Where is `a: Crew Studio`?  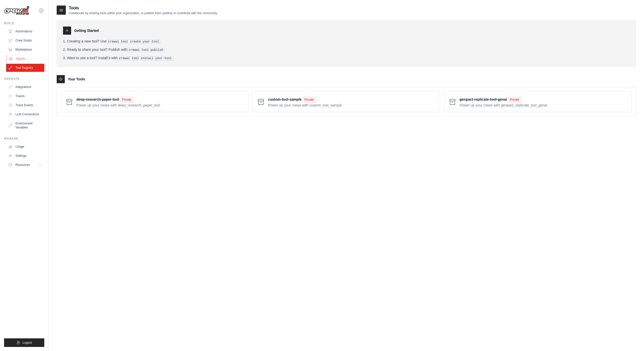
a: Crew Studio is located at coordinates (25, 40).